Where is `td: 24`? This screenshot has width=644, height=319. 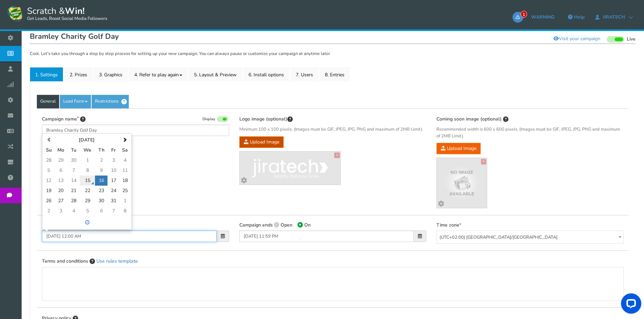
td: 24 is located at coordinates (114, 191).